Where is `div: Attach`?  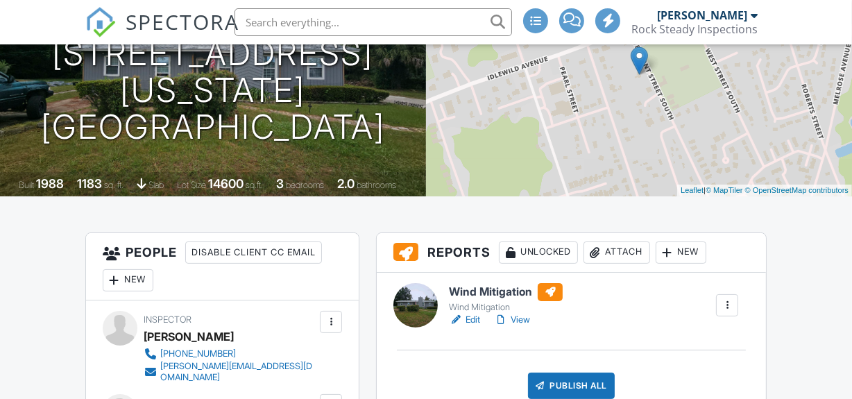
div: Attach is located at coordinates (617, 252).